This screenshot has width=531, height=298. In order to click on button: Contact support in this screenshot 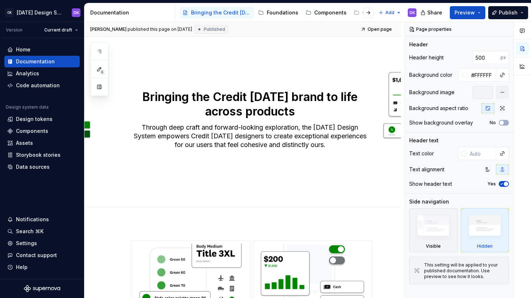, I will do `click(42, 255)`.